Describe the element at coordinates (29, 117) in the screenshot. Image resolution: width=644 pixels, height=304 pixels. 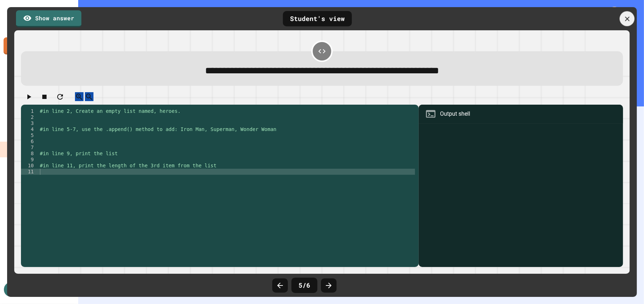
I see `div: 2` at that location.